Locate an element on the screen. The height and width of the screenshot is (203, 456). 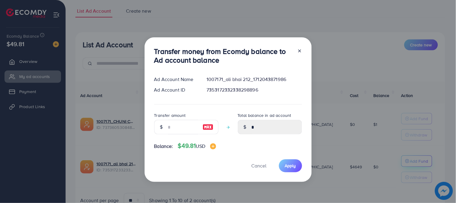
label: Transfer amount is located at coordinates (170, 115).